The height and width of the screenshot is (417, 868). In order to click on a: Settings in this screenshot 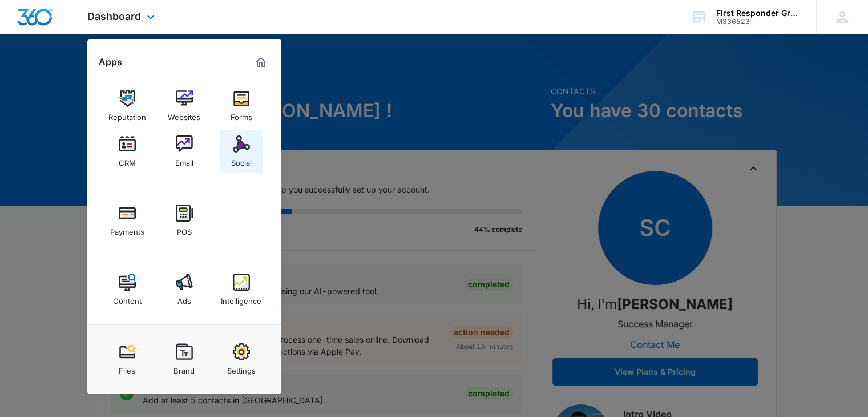, I will do `click(241, 359)`.